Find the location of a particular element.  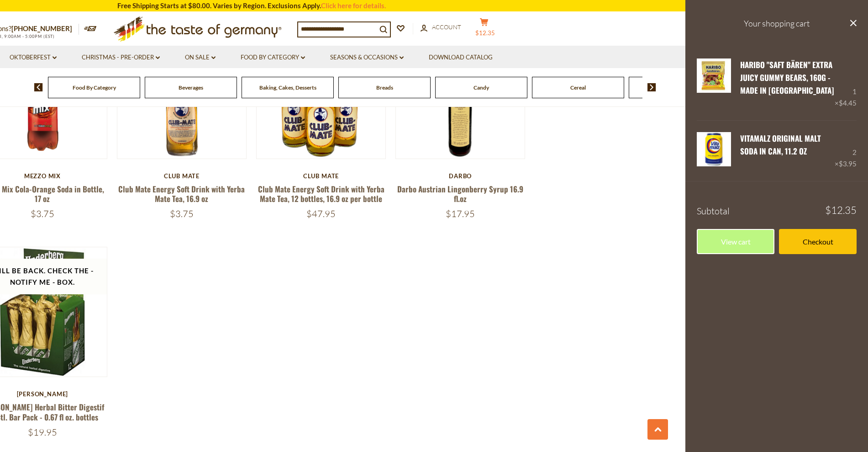

a: Account is located at coordinates (441, 27).